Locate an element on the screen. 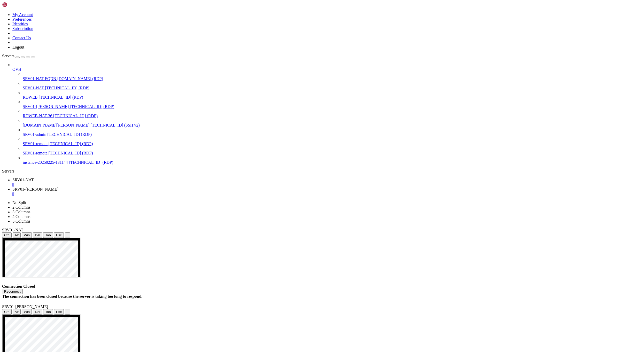 This screenshot has width=644, height=352. div: The connection has been closed because the server is taking too long to respond. is located at coordinates (322, 297).